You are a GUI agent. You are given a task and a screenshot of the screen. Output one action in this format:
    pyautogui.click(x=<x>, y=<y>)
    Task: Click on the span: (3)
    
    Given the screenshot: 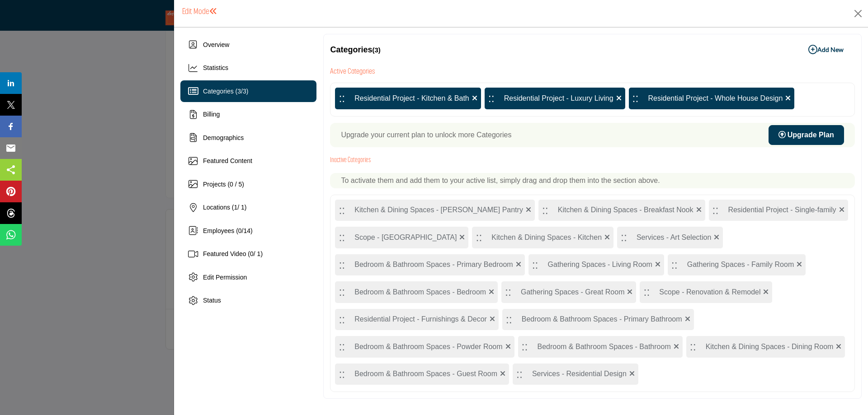 What is the action you would take?
    pyautogui.click(x=376, y=50)
    